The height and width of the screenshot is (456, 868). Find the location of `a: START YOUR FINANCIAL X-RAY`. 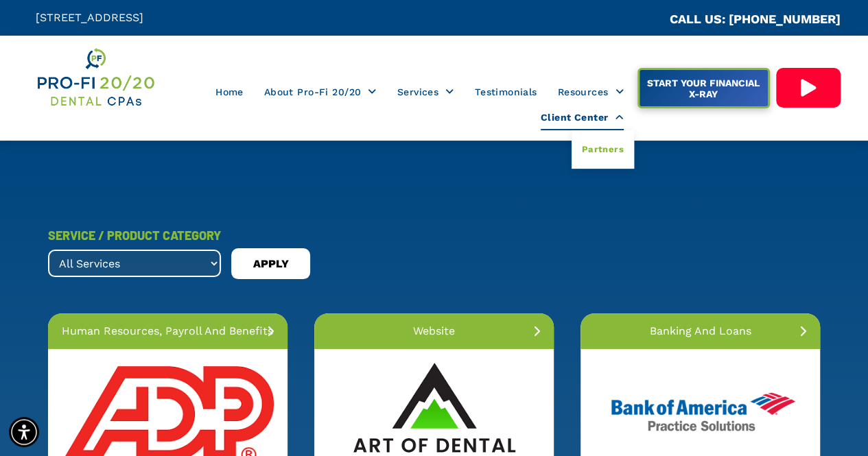

a: START YOUR FINANCIAL X-RAY is located at coordinates (704, 88).